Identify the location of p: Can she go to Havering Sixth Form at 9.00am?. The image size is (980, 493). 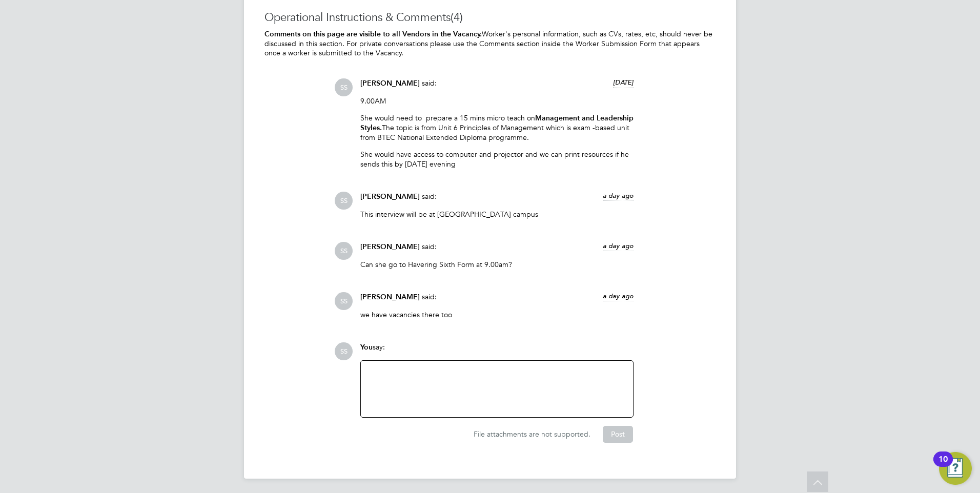
(496, 265).